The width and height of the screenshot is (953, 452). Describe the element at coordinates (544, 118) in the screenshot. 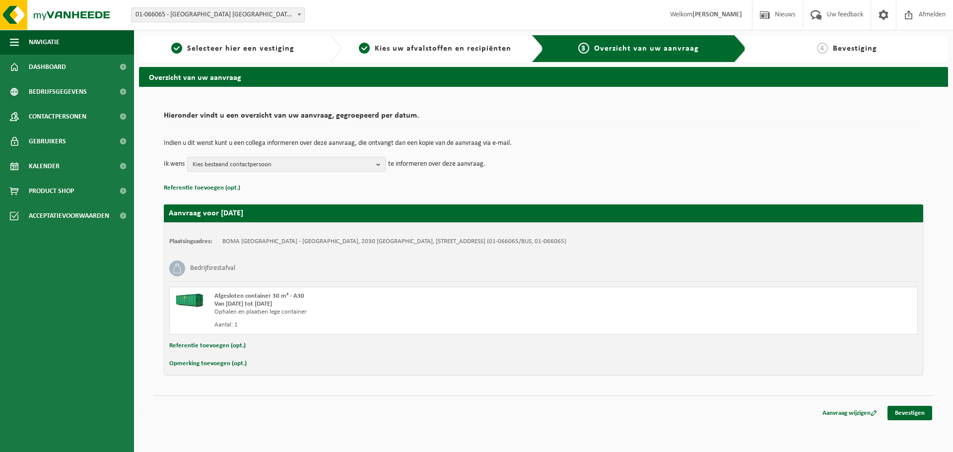

I see `h2: Hieronder vindt u een overzicht van uw aanvraag, gegroepeerd per datum.` at that location.